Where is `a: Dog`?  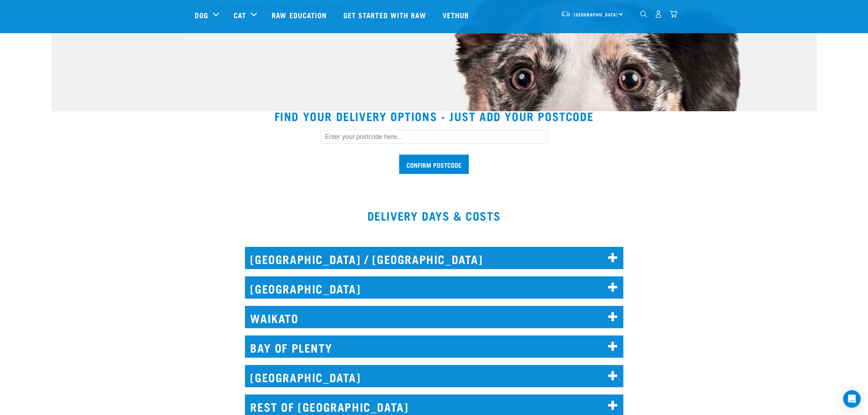 a: Dog is located at coordinates (201, 15).